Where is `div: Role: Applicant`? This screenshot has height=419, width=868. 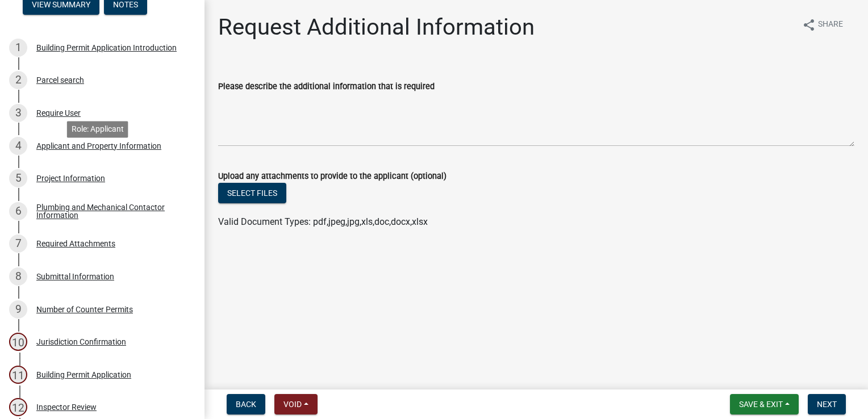
div: Role: Applicant is located at coordinates (97, 129).